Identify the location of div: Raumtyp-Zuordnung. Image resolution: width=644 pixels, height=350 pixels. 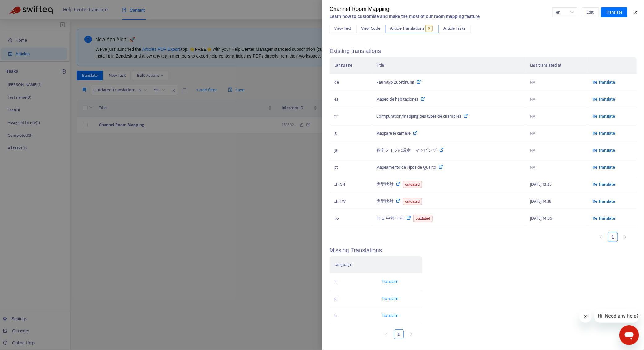
(448, 82).